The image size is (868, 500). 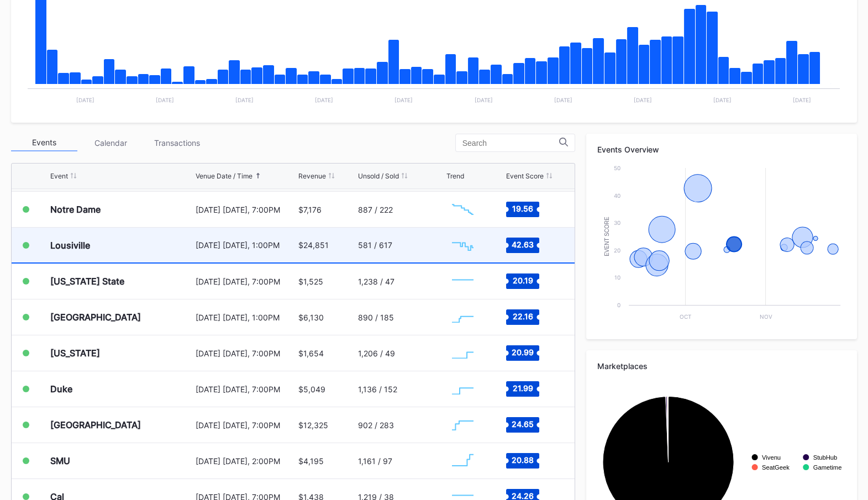 I want to click on div: Notre Dame, so click(x=75, y=210).